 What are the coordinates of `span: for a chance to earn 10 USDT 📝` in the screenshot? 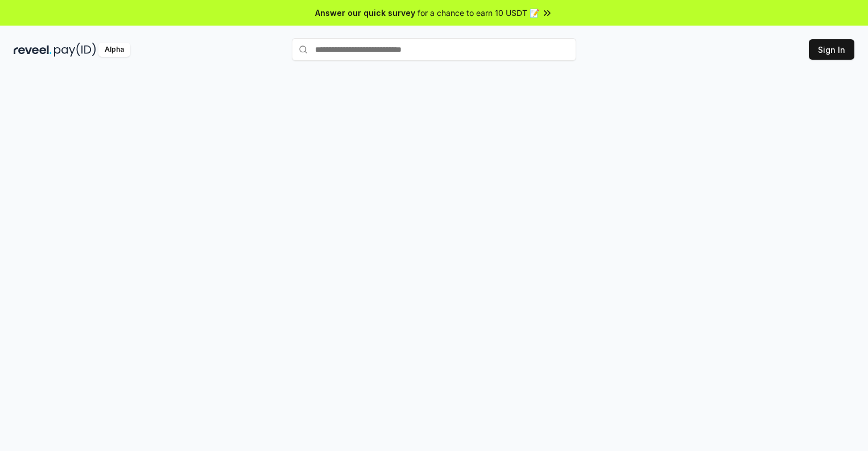 It's located at (478, 13).